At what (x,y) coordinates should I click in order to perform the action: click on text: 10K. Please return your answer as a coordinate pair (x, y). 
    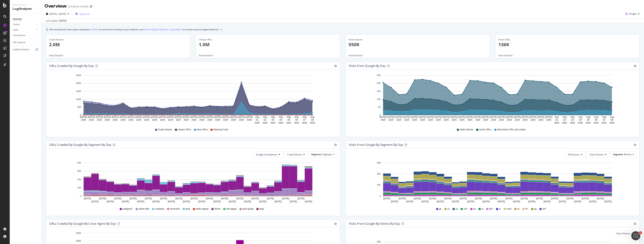
    Looking at the image, I should click on (378, 185).